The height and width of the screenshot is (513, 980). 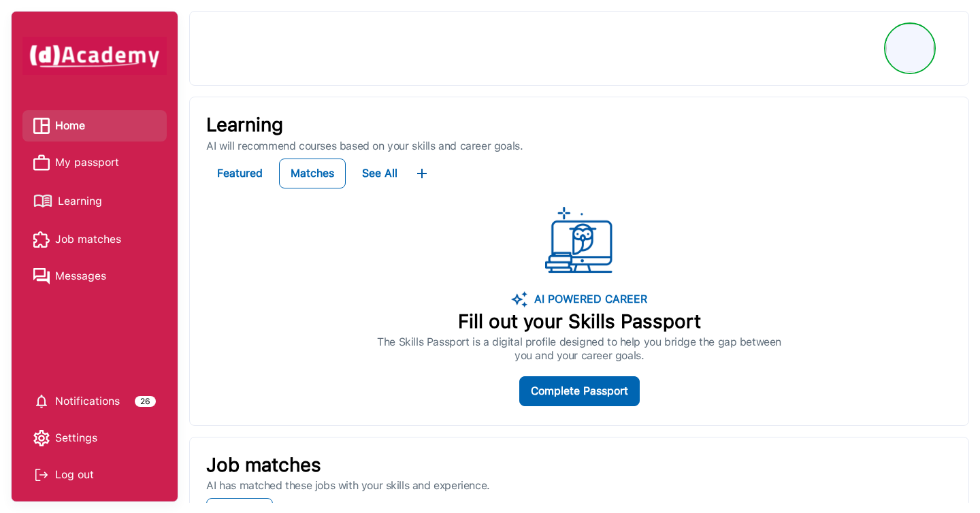 I want to click on span: My passport, so click(x=87, y=163).